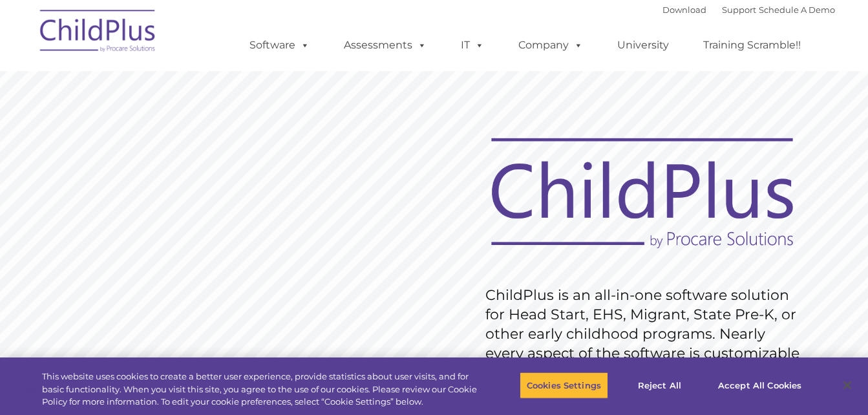 Image resolution: width=868 pixels, height=415 pixels. What do you see at coordinates (260, 390) in the screenshot?
I see `div: This website uses cookies to create a better user experience, provide statistics about user visit...` at bounding box center [260, 390].